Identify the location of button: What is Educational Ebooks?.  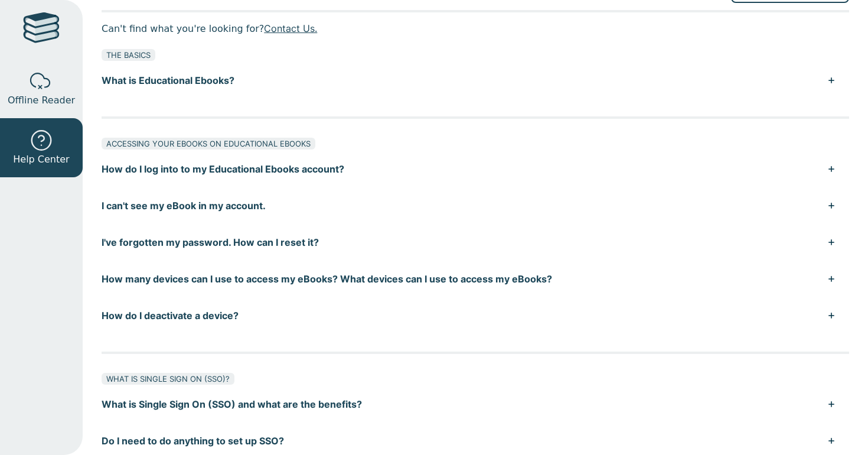
(476, 80).